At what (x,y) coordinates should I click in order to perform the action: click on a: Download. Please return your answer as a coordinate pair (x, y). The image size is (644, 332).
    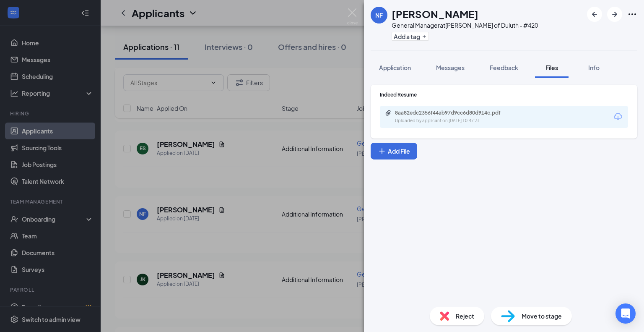
    Looking at the image, I should click on (618, 117).